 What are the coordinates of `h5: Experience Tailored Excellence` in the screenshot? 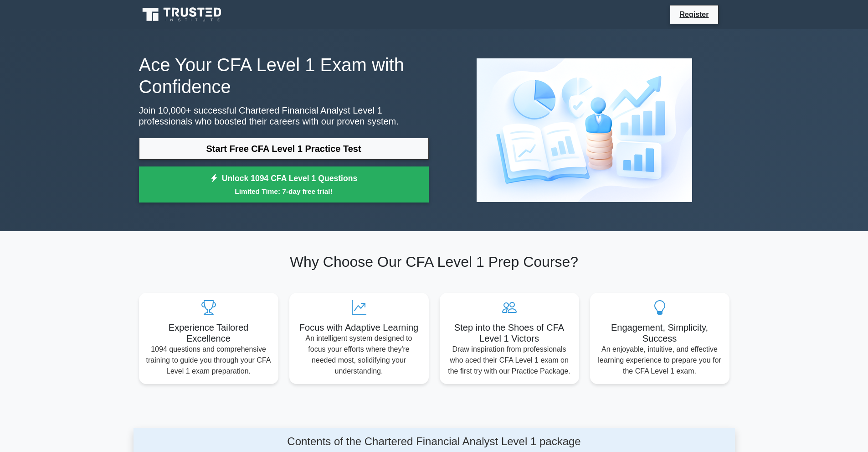 It's located at (209, 333).